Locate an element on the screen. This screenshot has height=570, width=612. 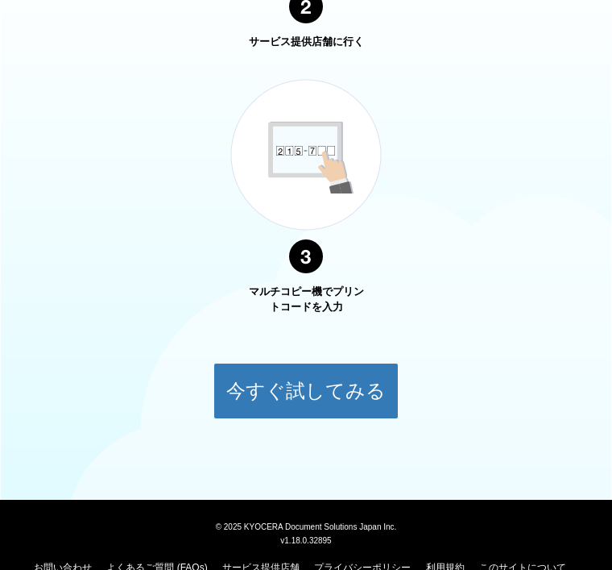
span: v1.18.0.32895 is located at coordinates (305, 540).